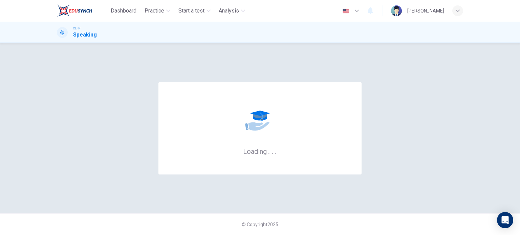 Image resolution: width=520 pixels, height=235 pixels. Describe the element at coordinates (157, 11) in the screenshot. I see `button: Practice` at that location.